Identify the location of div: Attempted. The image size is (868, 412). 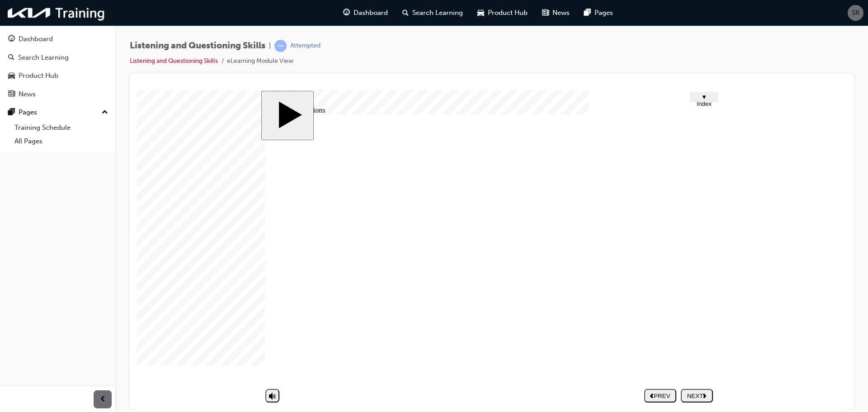
(305, 46).